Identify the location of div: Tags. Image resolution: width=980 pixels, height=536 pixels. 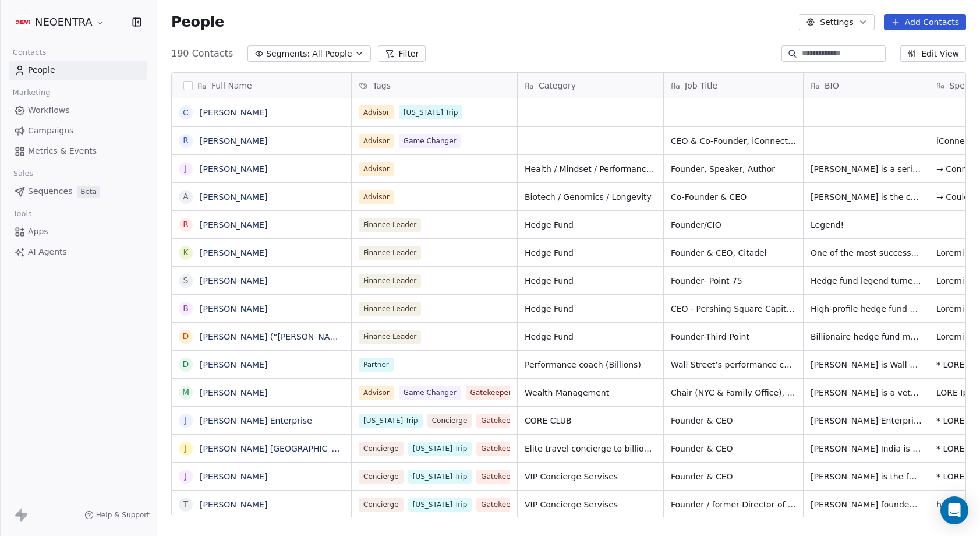
(434, 84).